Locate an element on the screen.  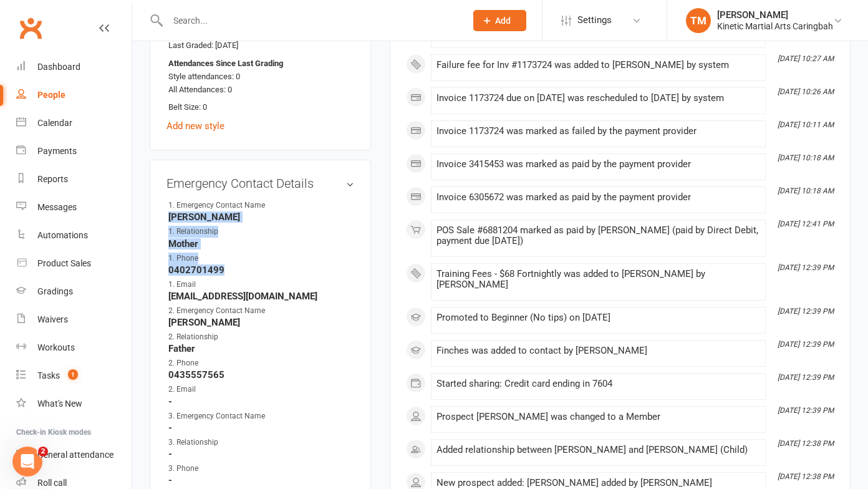
div: Waivers is located at coordinates (53, 319).